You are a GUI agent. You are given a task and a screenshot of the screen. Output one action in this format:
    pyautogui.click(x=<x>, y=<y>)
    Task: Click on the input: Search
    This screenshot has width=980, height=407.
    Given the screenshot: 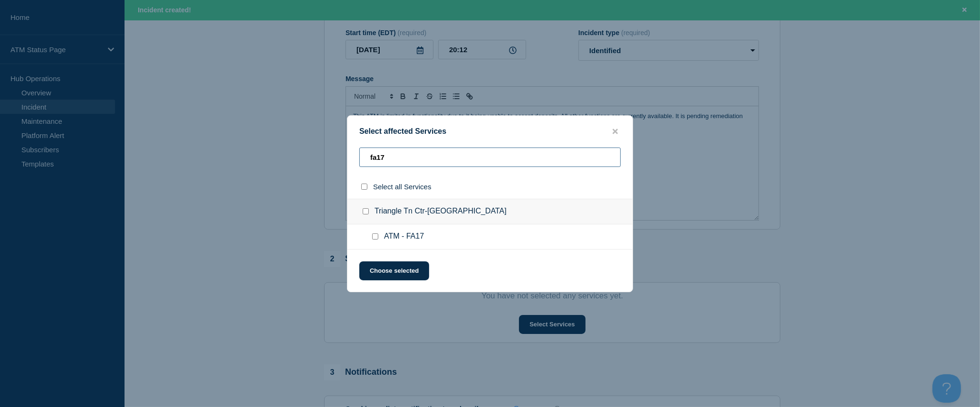 What is the action you would take?
    pyautogui.click(x=490, y=157)
    